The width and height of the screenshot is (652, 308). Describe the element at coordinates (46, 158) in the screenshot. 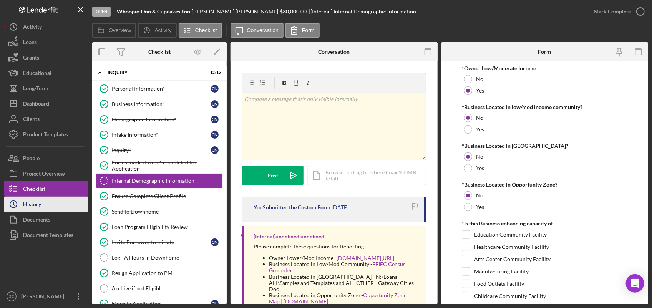

I see `button: People` at that location.